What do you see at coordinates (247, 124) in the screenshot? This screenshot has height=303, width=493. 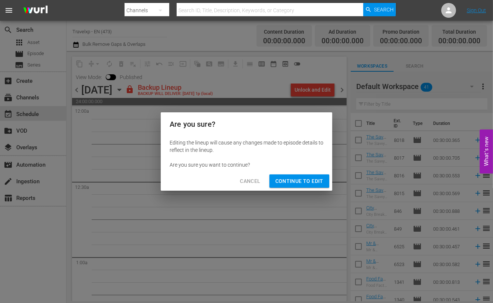 I see `h2: Are you sure?` at bounding box center [247, 124].